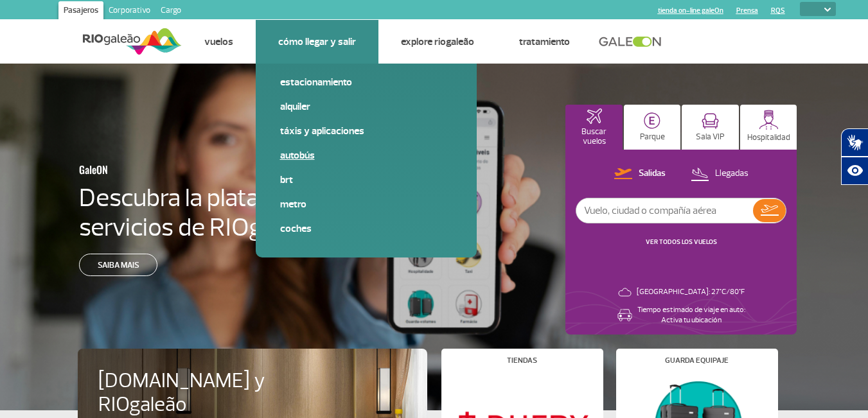 The image size is (868, 418). I want to click on p: Hospitalidad, so click(769, 137).